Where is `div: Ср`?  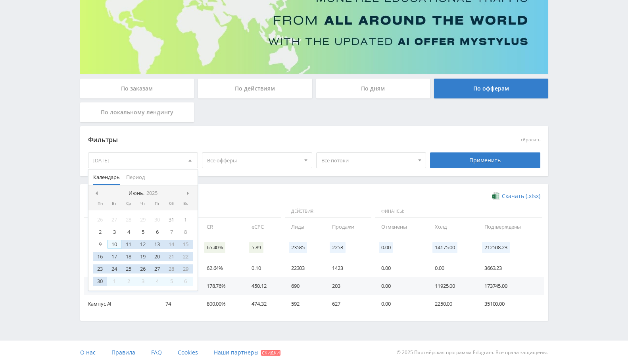
div: Ср is located at coordinates (129, 203).